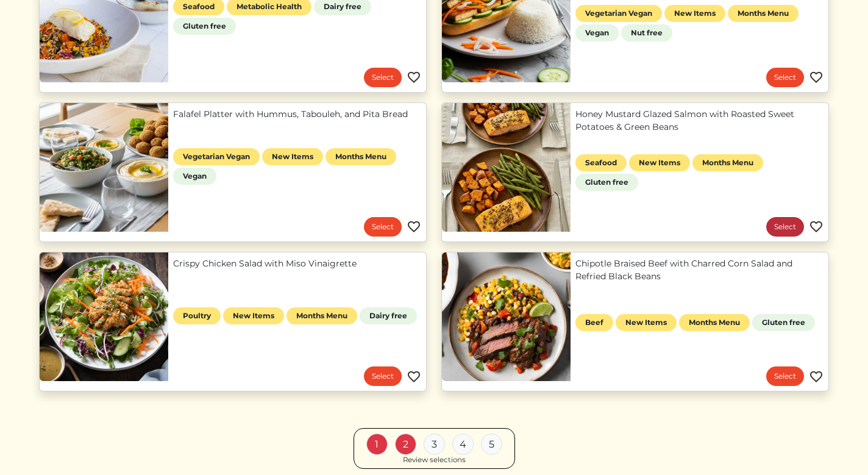 This screenshot has width=868, height=475. I want to click on div: 2, so click(405, 443).